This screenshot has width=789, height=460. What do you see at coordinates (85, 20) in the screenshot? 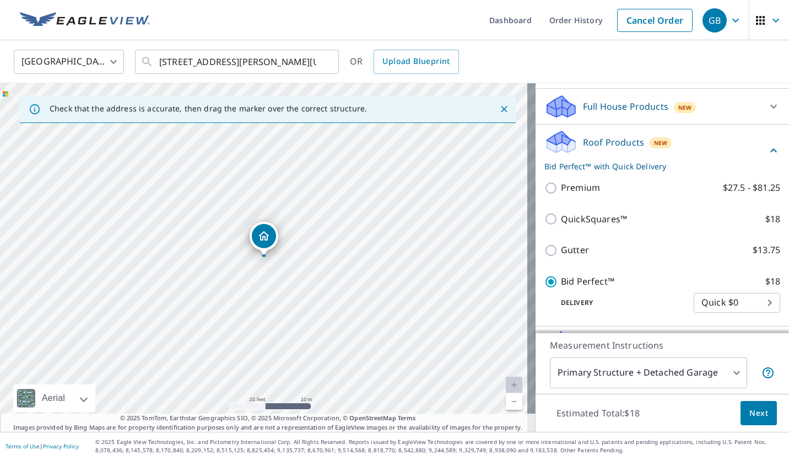
I see `img: EV Logo` at bounding box center [85, 20].